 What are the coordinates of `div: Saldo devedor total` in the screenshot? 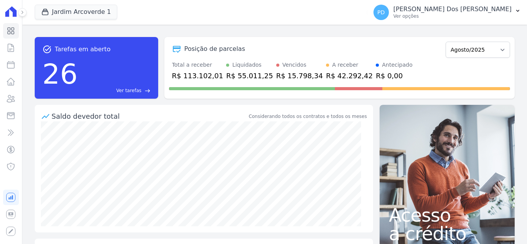 It's located at (149, 116).